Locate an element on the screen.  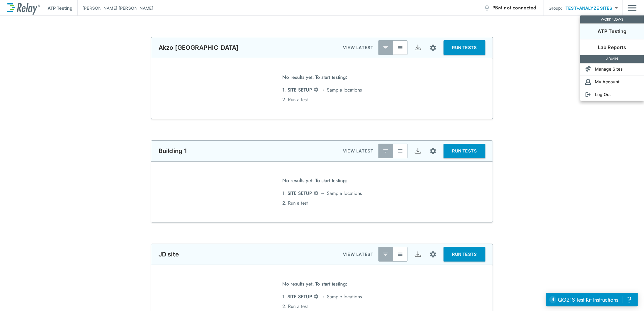
p: Log Out is located at coordinates (603, 94).